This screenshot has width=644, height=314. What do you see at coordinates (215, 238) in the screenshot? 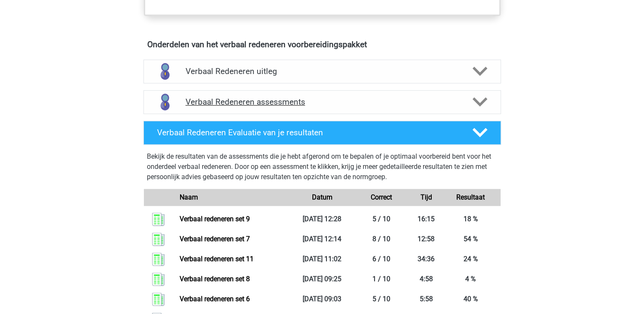
I see `a: Verbaal redeneren set 7` at bounding box center [215, 238].